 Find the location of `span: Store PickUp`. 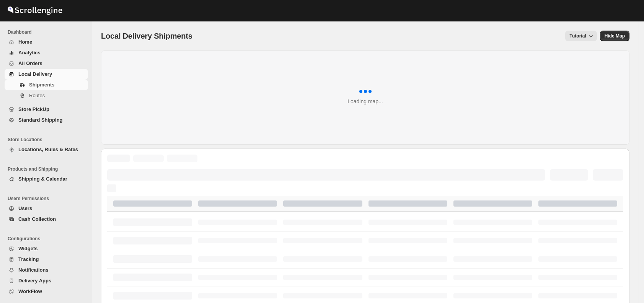

span: Store PickUp is located at coordinates (33, 109).